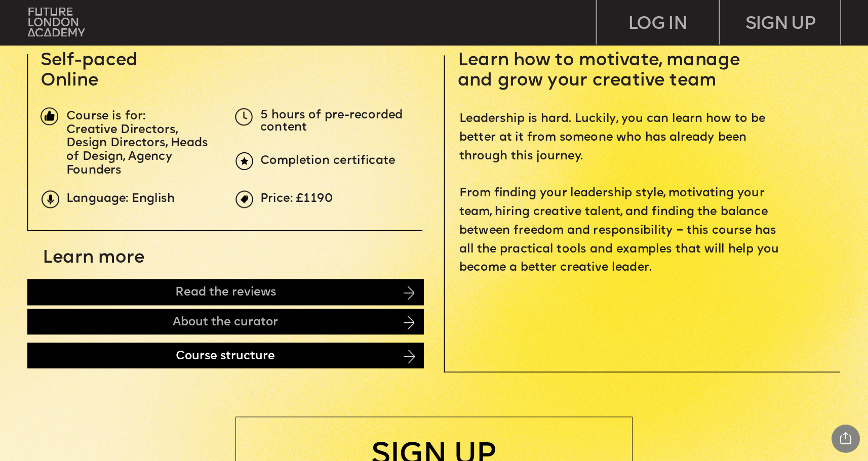 The width and height of the screenshot is (868, 461). What do you see at coordinates (243, 117) in the screenshot?
I see `img: upload-5dcb7aea-3d7f-4093-a867-f0427182171d.png` at bounding box center [243, 117].